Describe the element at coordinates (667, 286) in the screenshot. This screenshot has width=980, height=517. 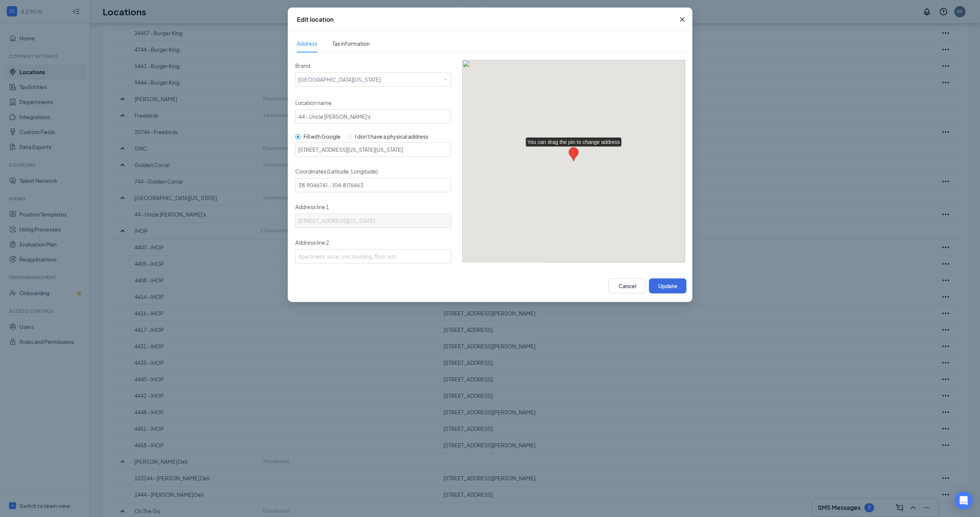
I see `button: Update` at that location.